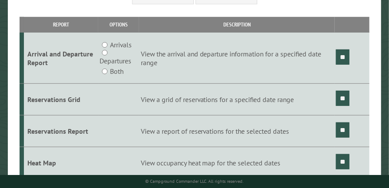 Image resolution: width=389 pixels, height=188 pixels. I want to click on label: Departures, so click(115, 61).